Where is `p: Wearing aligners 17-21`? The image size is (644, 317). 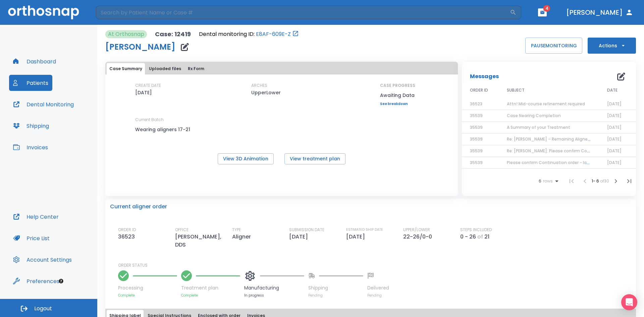
p: Wearing aligners 17-21 is located at coordinates (165, 129).